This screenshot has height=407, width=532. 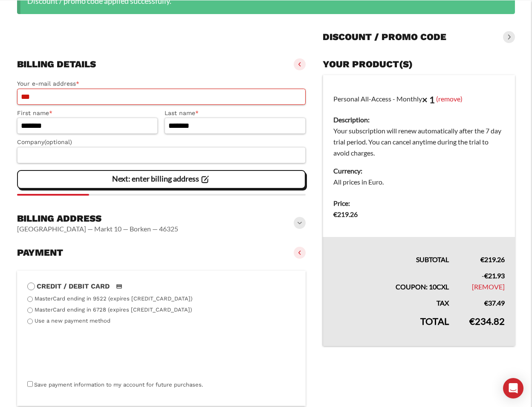 What do you see at coordinates (118, 384) in the screenshot?
I see `label: Save payment information to my account for future purchases.` at bounding box center [118, 384].